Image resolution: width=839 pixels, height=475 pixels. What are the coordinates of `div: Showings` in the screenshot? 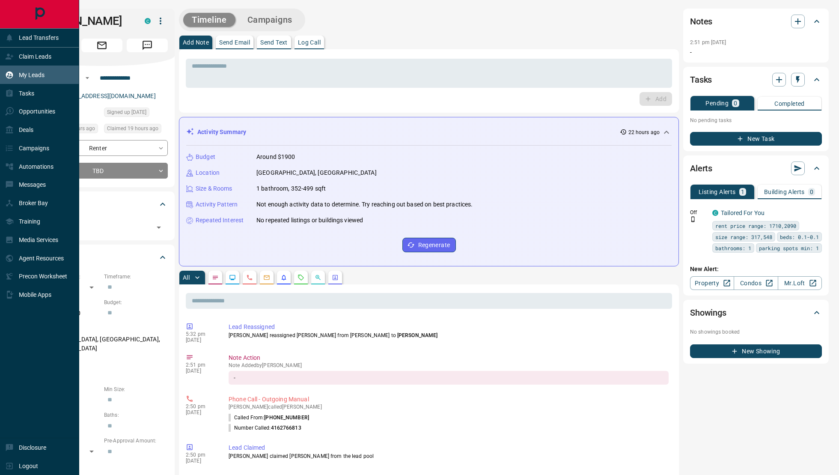 It's located at (756, 312).